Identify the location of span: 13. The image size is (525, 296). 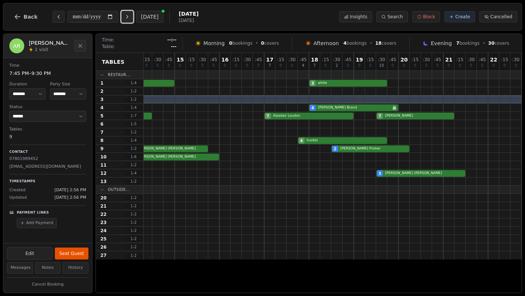
(103, 182).